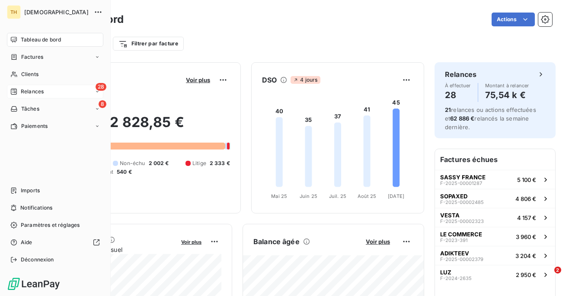 This screenshot has height=296, width=566. Describe the element at coordinates (496, 160) in the screenshot. I see `h6: Factures échues` at that location.